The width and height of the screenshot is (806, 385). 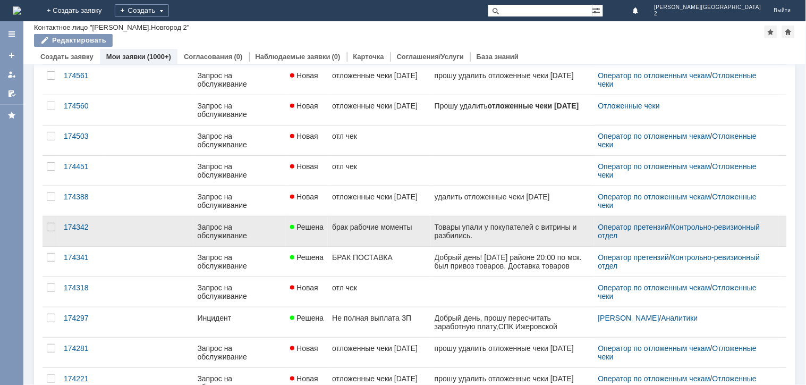 I want to click on a: 174341, so click(x=82, y=261).